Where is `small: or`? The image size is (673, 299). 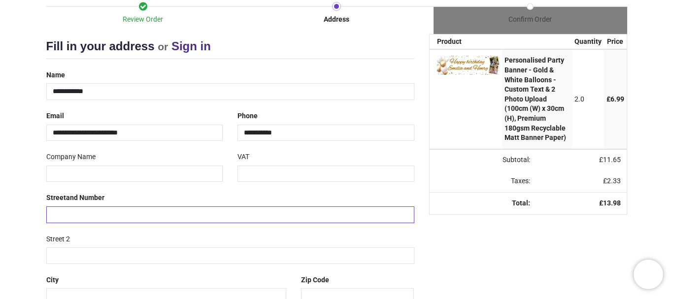 small: or is located at coordinates (163, 46).